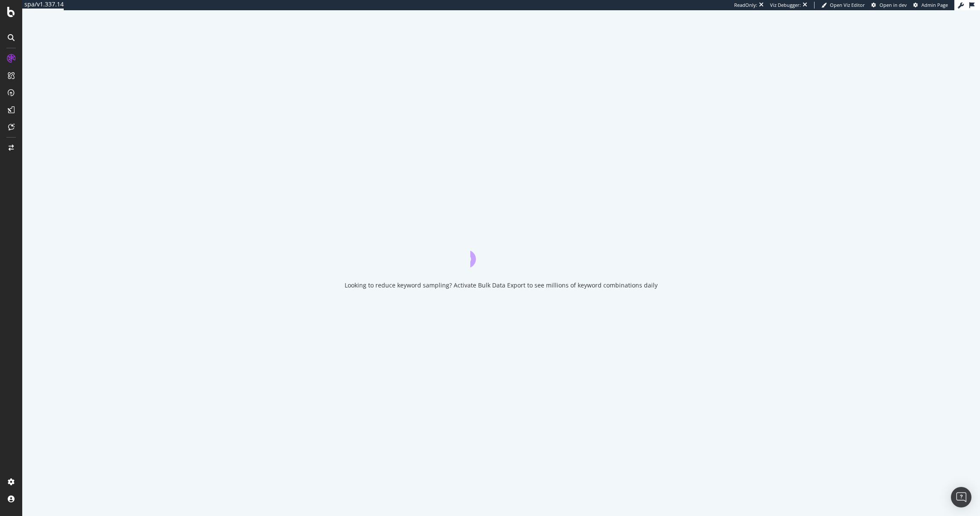  I want to click on span: Open in dev, so click(893, 5).